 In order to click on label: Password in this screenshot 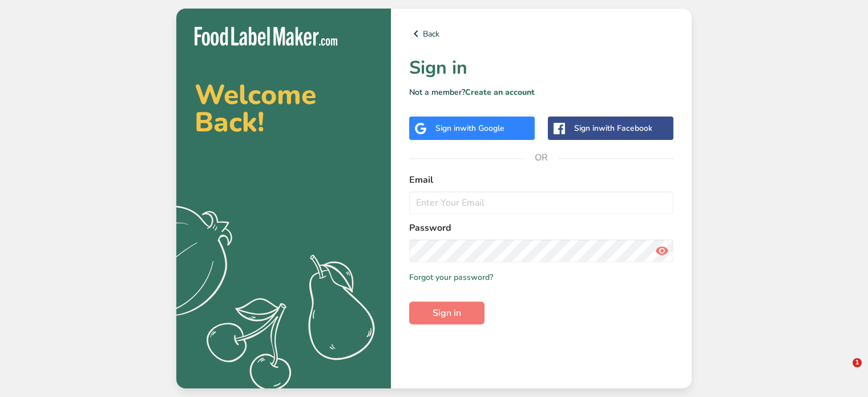, I will do `click(541, 228)`.